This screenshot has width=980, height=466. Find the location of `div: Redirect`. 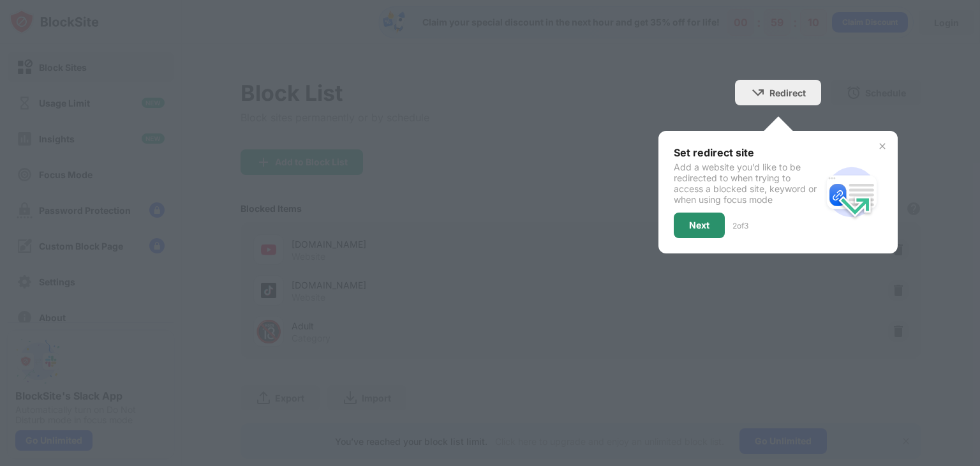

div: Redirect is located at coordinates (787, 93).